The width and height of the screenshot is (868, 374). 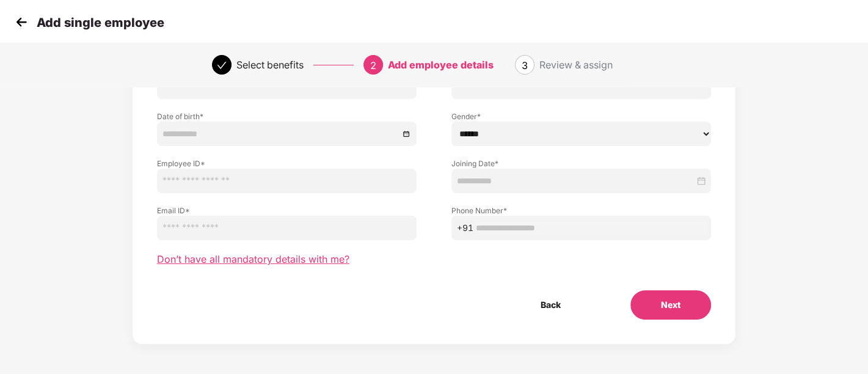 What do you see at coordinates (581, 163) in the screenshot?
I see `label: Joining Date` at bounding box center [581, 163].